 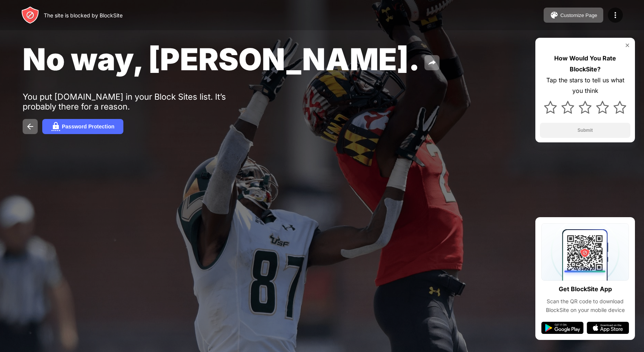 What do you see at coordinates (615, 15) in the screenshot?
I see `img: menu-icon.svg` at bounding box center [615, 15].